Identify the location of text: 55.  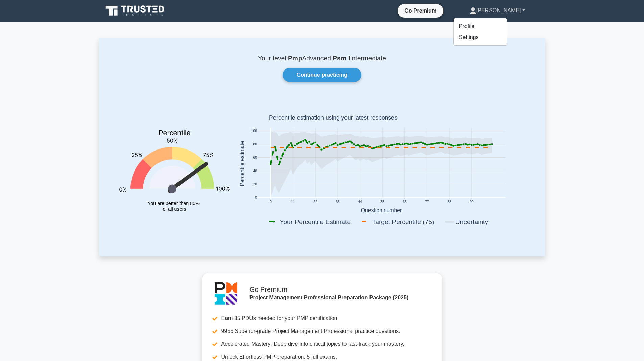
(382, 202).